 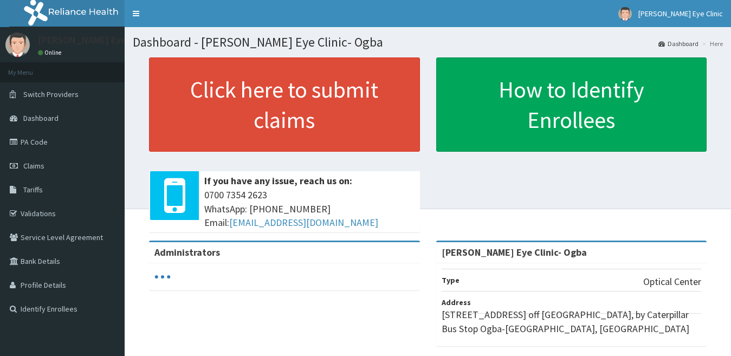 What do you see at coordinates (679, 43) in the screenshot?
I see `a: Dashboard` at bounding box center [679, 43].